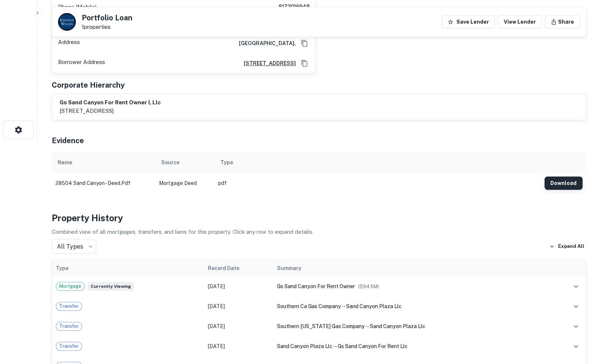  What do you see at coordinates (368, 286) in the screenshot?
I see `span: ($ 94.5M )` at bounding box center [368, 286].